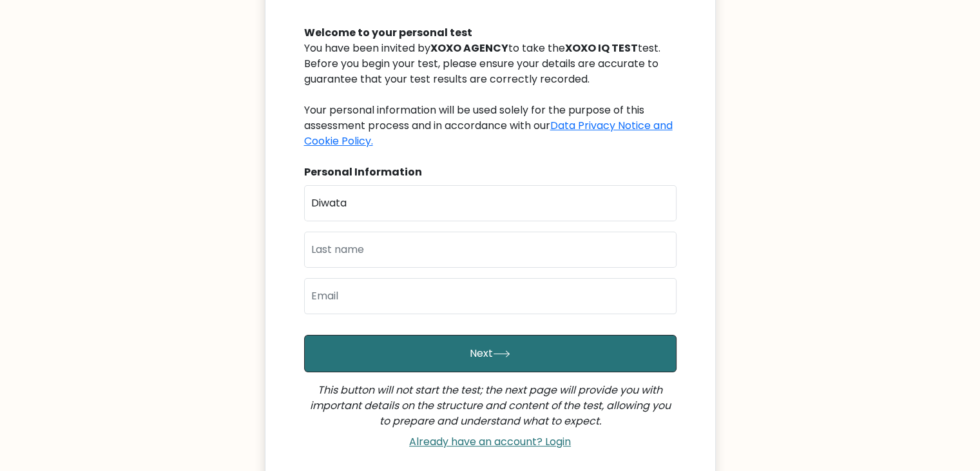 This screenshot has height=471, width=980. I want to click on input: Last name, so click(491, 249).